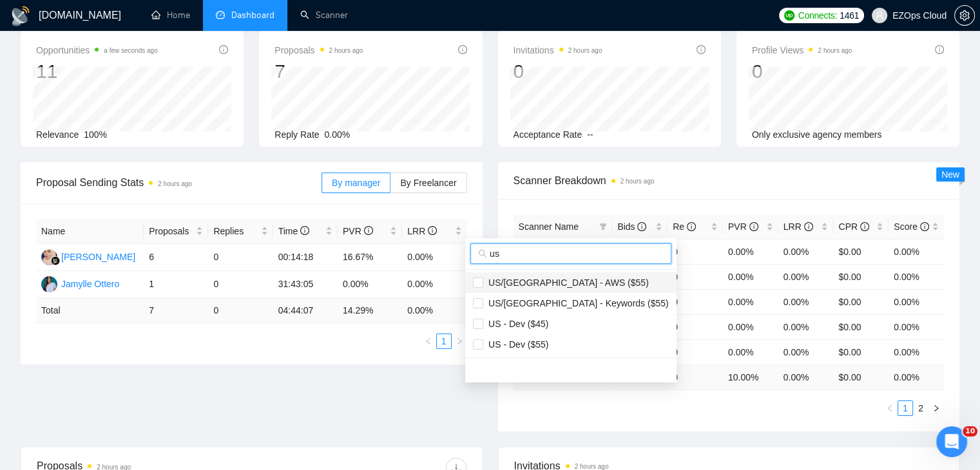  I want to click on span: 100%, so click(96, 135).